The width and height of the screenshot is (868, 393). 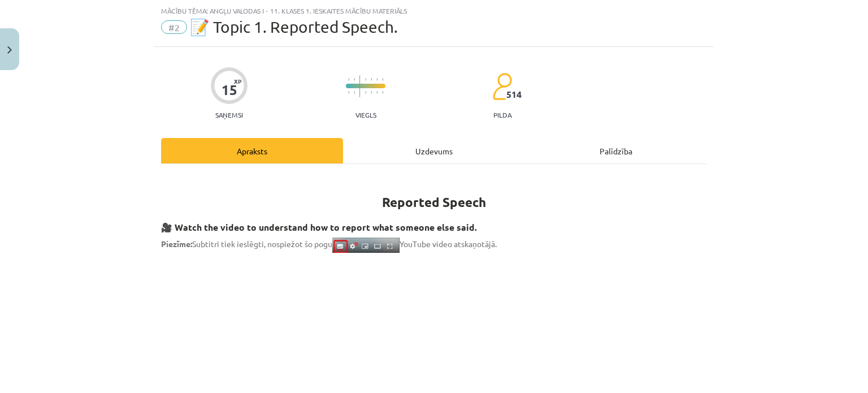 What do you see at coordinates (329, 243) in the screenshot?
I see `span: Subtitri tiek ieslēgti, nospiežot šo pogu YouTube video atskaņotājā.` at bounding box center [329, 243].